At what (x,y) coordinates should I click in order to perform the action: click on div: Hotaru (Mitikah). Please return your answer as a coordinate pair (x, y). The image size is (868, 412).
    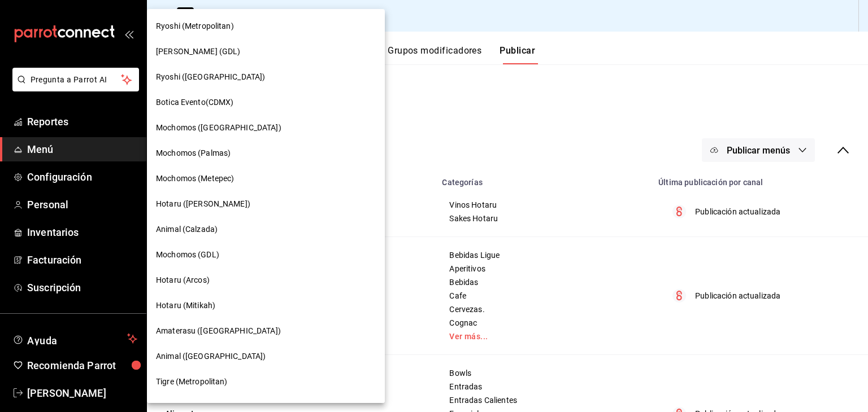
    Looking at the image, I should click on (265, 306).